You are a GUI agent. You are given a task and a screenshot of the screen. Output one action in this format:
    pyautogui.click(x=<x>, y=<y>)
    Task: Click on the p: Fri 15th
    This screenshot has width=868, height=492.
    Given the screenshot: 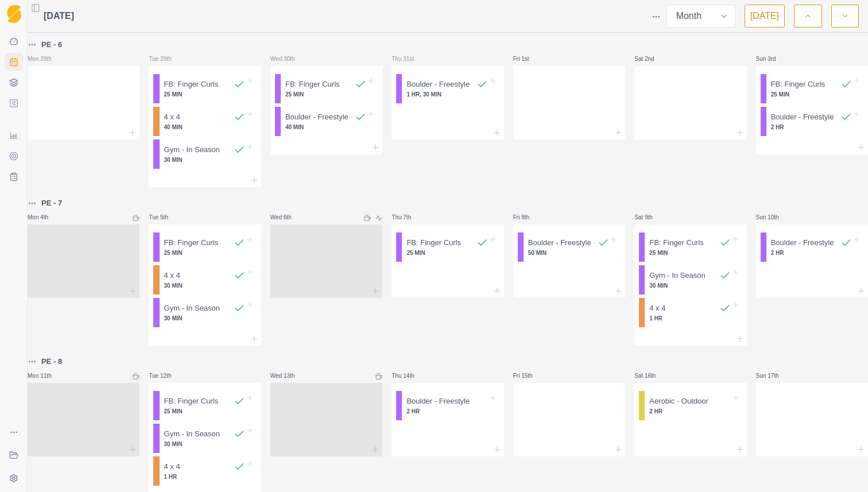 What is the action you would take?
    pyautogui.click(x=531, y=375)
    